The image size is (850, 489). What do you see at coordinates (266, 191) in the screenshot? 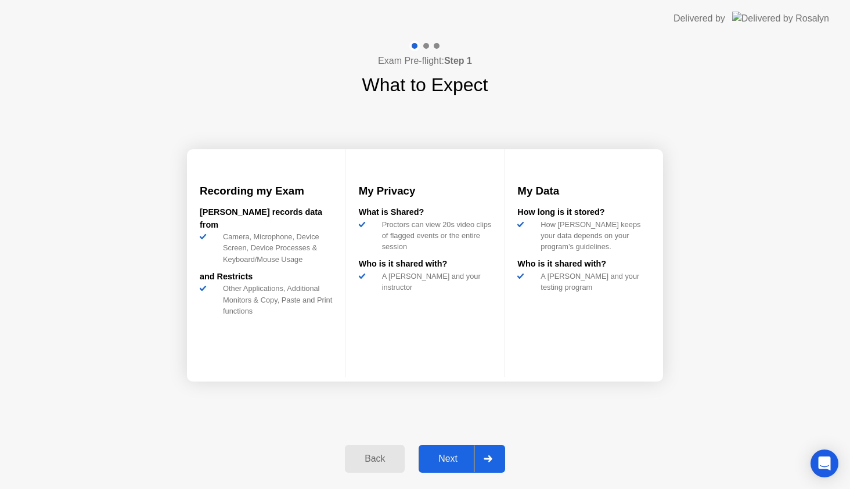
I see `h3: Recording my Exam` at bounding box center [266, 191].